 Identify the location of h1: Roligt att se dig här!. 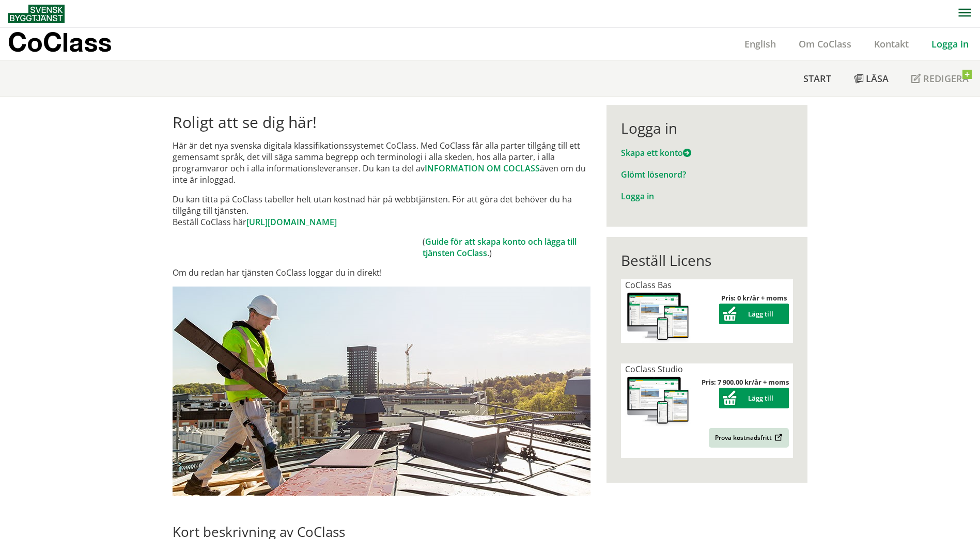
(382, 122).